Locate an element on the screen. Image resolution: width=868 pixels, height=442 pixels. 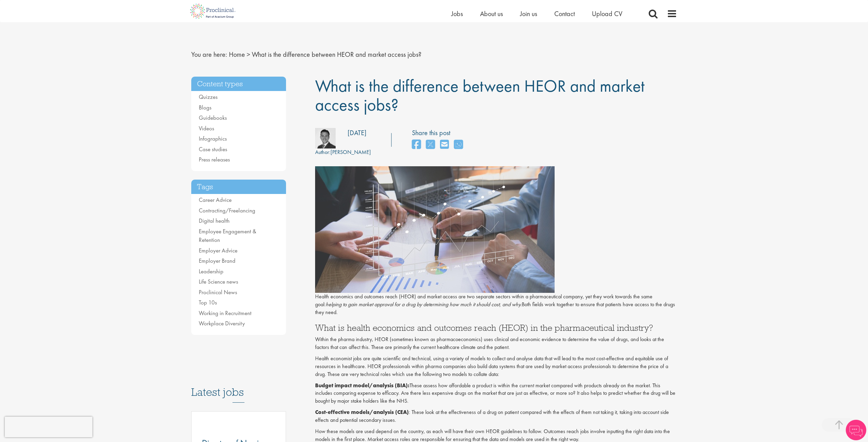
a: Contracting/Freelancing is located at coordinates (227, 210).